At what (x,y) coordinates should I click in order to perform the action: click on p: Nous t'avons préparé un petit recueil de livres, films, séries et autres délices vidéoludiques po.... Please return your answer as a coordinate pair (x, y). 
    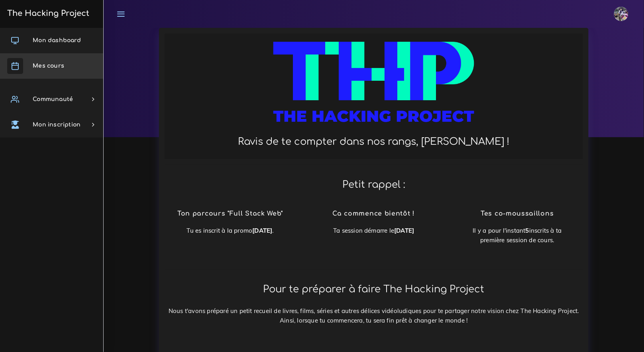
    Looking at the image, I should click on (374, 316).